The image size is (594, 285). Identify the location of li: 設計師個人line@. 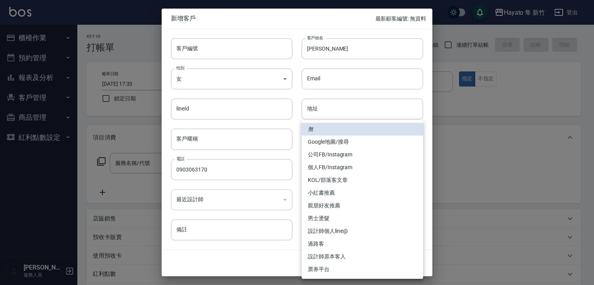
(362, 231).